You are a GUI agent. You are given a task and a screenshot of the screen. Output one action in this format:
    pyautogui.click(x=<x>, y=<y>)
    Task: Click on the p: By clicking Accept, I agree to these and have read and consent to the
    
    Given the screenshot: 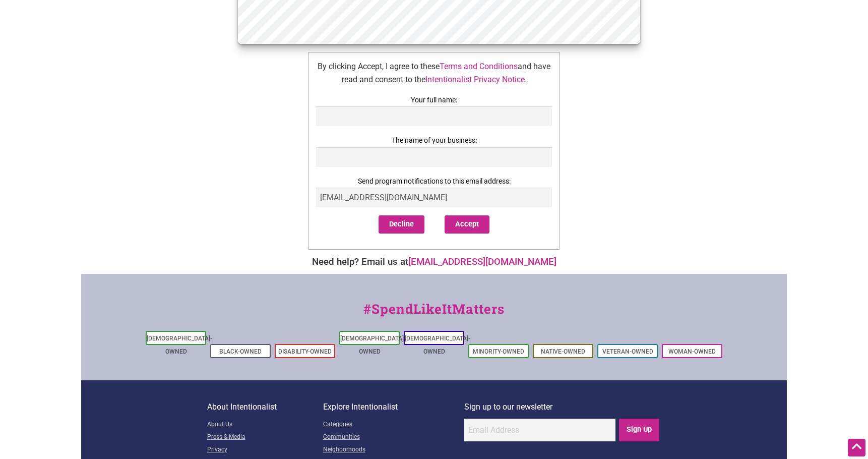 What is the action you would take?
    pyautogui.click(x=434, y=73)
    